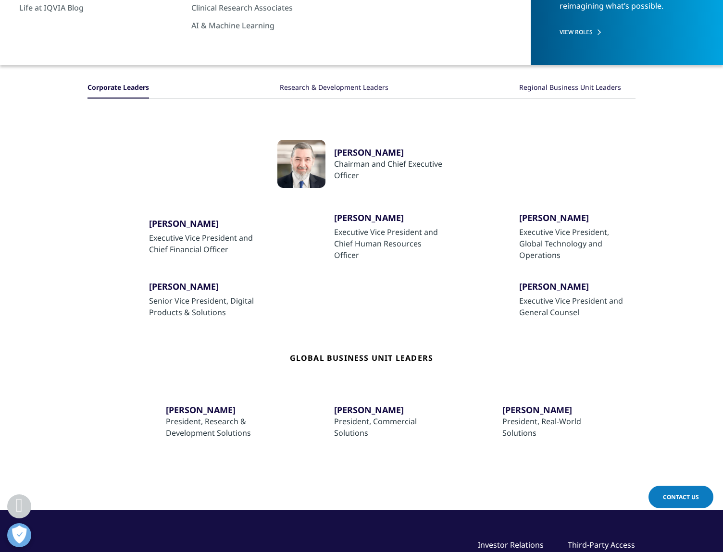  Describe the element at coordinates (205, 307) in the screenshot. I see `div: Senior Vice President, Digital Products & Solutions` at that location.